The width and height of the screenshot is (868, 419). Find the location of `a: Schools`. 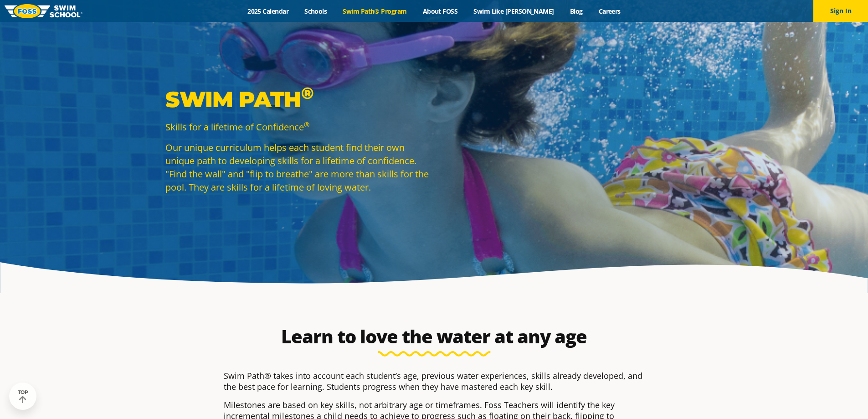

a: Schools is located at coordinates (316, 11).